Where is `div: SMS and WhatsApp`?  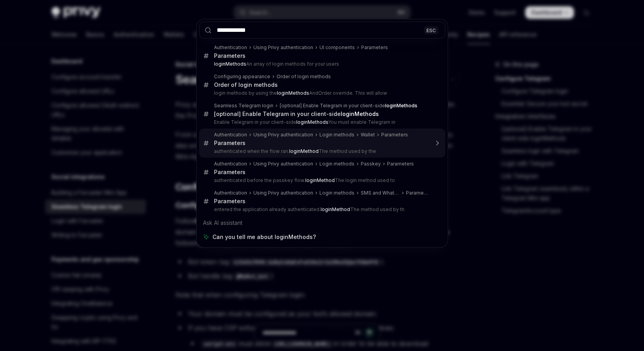
div: SMS and WhatsApp is located at coordinates (380, 193).